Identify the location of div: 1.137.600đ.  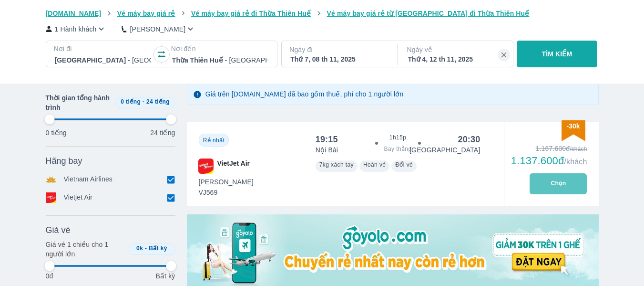
(549, 161).